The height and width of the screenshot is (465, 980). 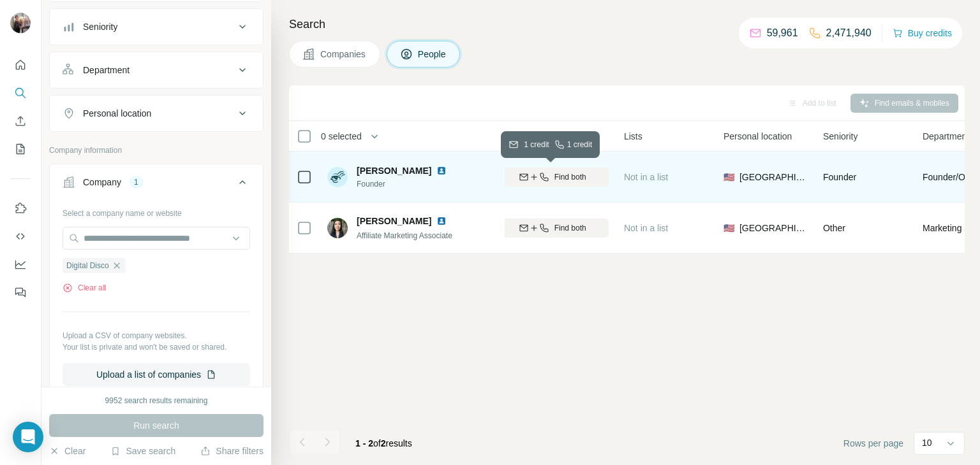 I want to click on span: Rows per page, so click(x=873, y=444).